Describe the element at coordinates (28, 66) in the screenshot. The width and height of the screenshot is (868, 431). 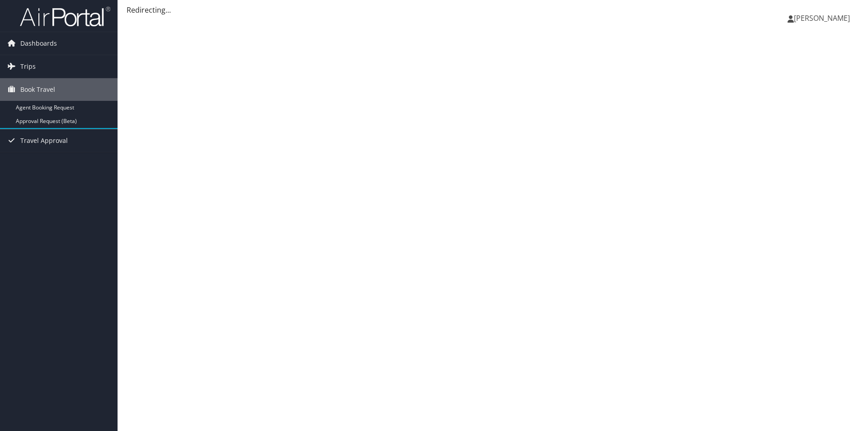
I see `span: Trips` at that location.